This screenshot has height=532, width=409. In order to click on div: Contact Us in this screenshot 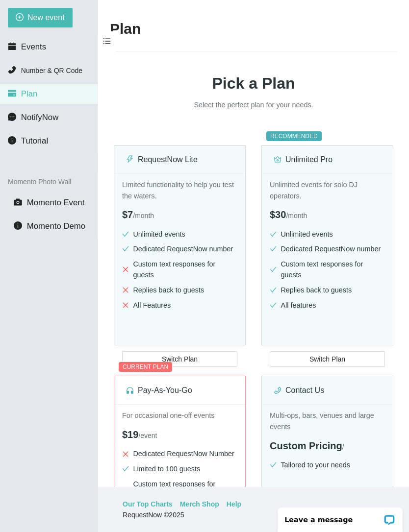, I will do `click(327, 390)`.